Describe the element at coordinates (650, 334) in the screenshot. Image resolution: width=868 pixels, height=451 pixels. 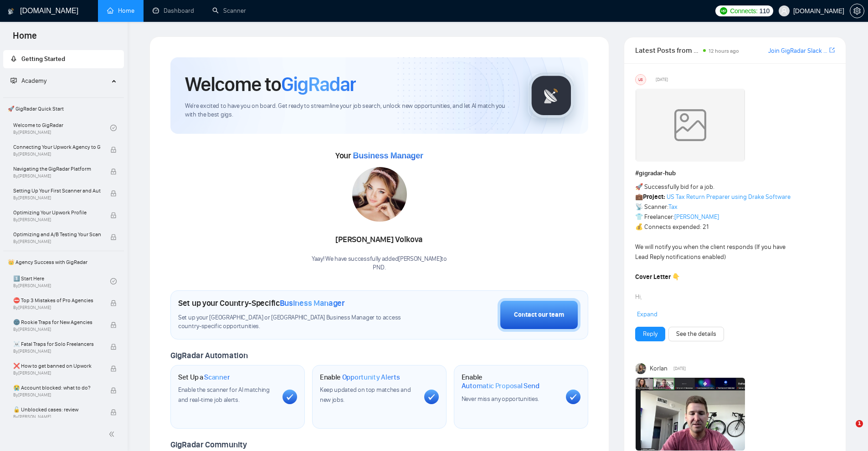
I see `button: Reply` at that location.